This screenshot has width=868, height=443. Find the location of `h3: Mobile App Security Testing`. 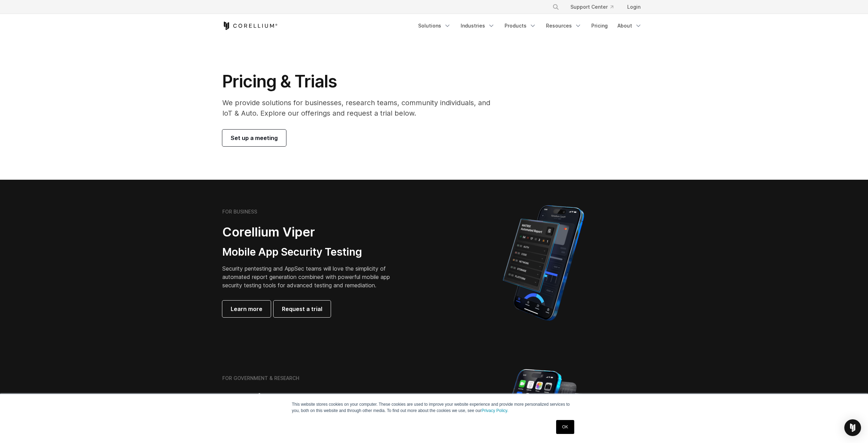

h3: Mobile App Security Testing is located at coordinates (312, 252).